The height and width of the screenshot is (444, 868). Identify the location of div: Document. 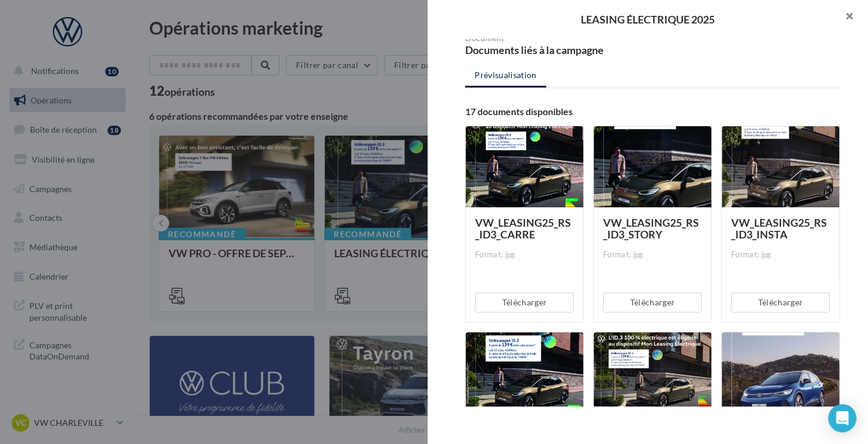
(556, 38).